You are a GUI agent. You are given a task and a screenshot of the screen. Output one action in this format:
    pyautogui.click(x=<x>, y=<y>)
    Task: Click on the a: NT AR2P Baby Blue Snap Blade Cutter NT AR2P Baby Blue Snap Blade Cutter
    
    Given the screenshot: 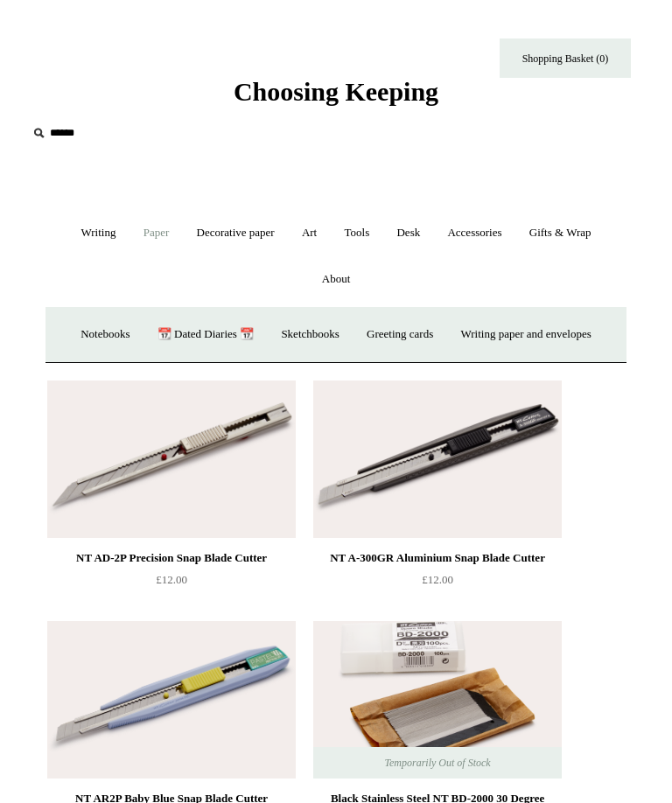 What is the action you would take?
    pyautogui.click(x=172, y=700)
    